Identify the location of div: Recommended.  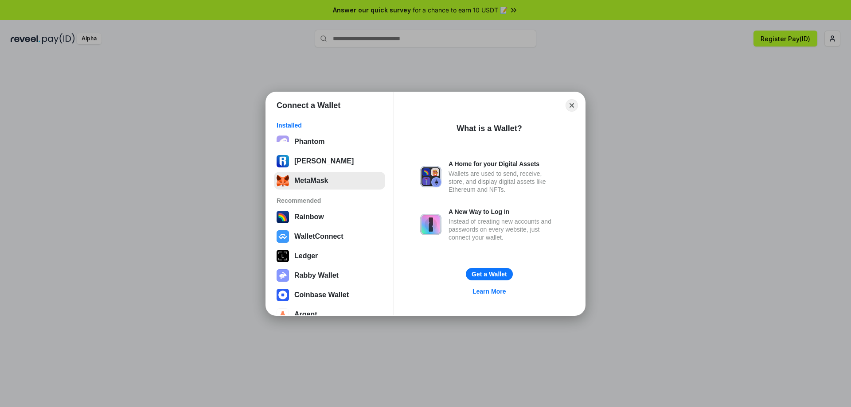
(329, 201).